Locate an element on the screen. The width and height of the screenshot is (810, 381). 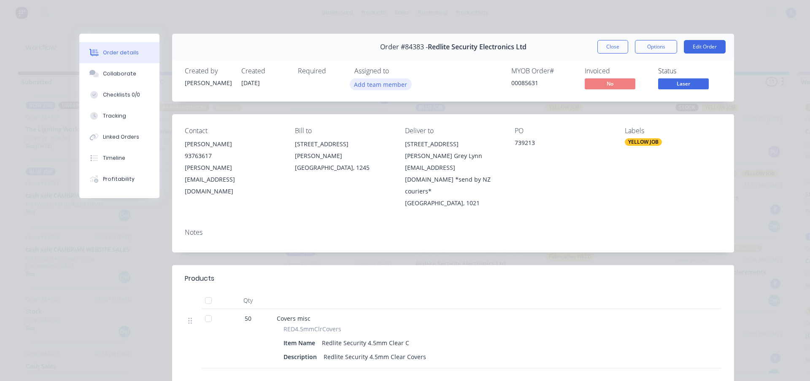
span: RED4.5mmClrCovers is located at coordinates (312, 329).